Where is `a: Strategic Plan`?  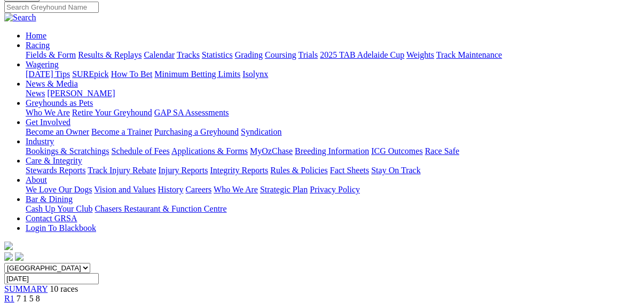 a: Strategic Plan is located at coordinates (284, 189).